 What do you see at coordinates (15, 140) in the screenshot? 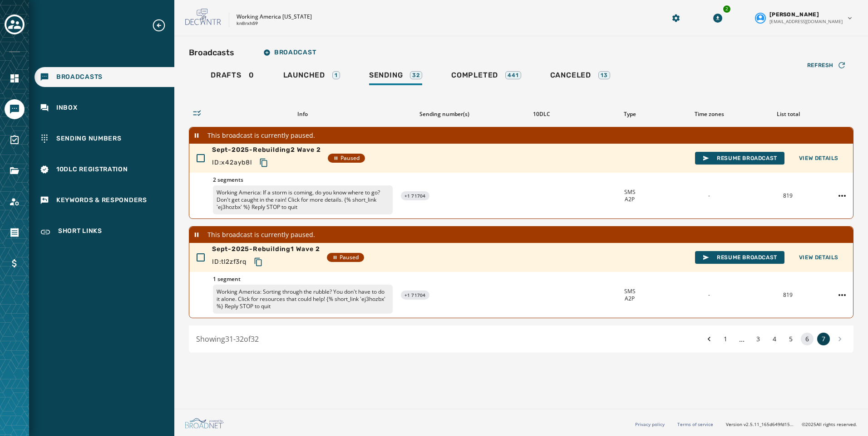
I see `a: Navigate to Surveys` at bounding box center [15, 140].